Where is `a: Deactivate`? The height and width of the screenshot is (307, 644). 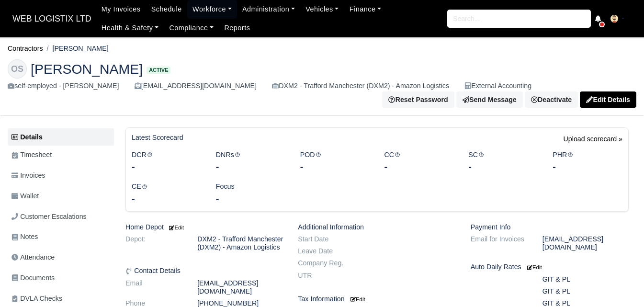 a: Deactivate is located at coordinates (551, 100).